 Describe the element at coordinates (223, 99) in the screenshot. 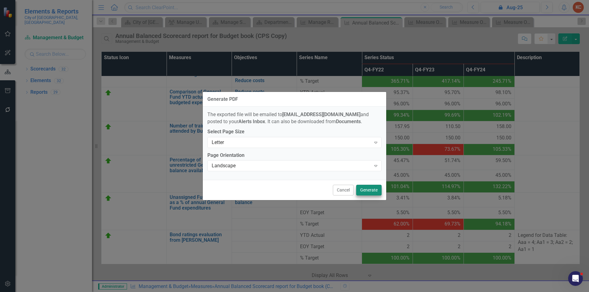

I see `div: Generate PDF` at that location.